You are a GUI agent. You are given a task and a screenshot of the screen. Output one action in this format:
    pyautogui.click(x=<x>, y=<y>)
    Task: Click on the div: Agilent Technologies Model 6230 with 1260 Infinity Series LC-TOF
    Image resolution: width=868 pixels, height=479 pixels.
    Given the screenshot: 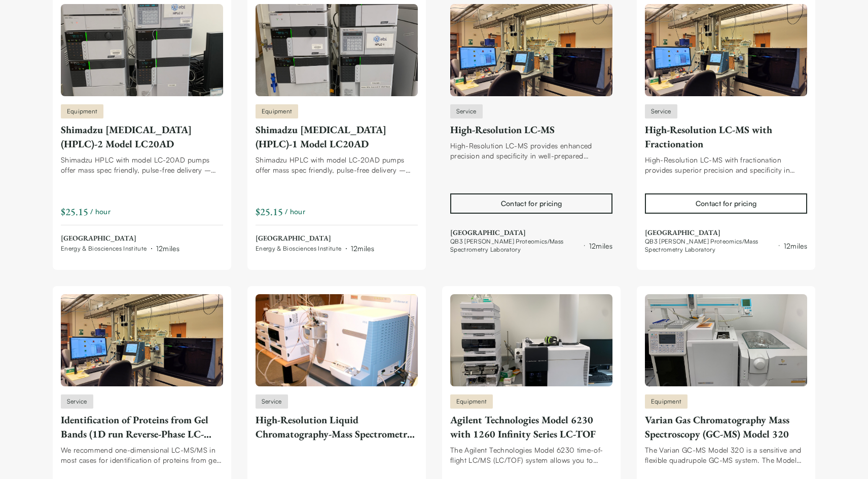 What is the action you would take?
    pyautogui.click(x=531, y=427)
    